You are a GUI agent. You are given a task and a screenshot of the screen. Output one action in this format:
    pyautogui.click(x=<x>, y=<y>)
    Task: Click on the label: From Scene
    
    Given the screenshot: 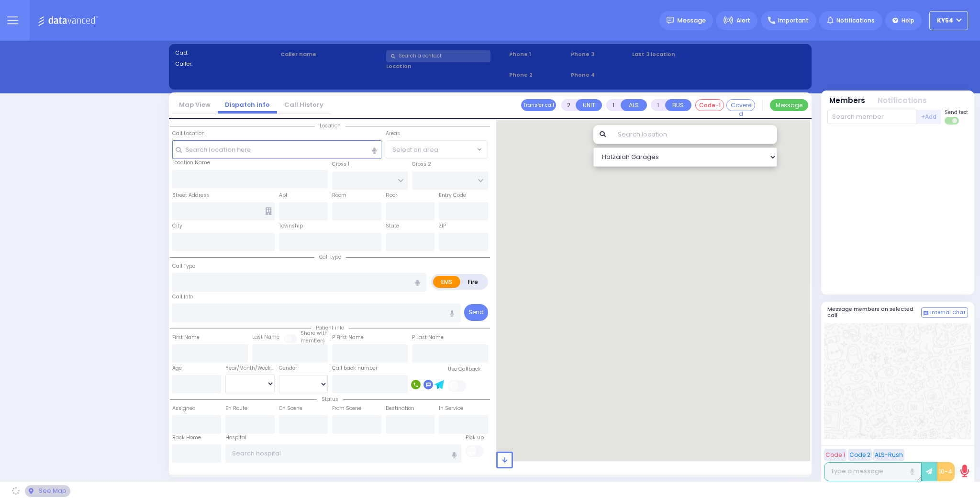 What is the action you would take?
    pyautogui.click(x=347, y=408)
    